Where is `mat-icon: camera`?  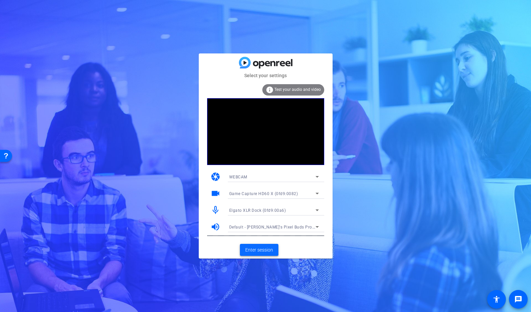
mat-icon: camera is located at coordinates (215, 177).